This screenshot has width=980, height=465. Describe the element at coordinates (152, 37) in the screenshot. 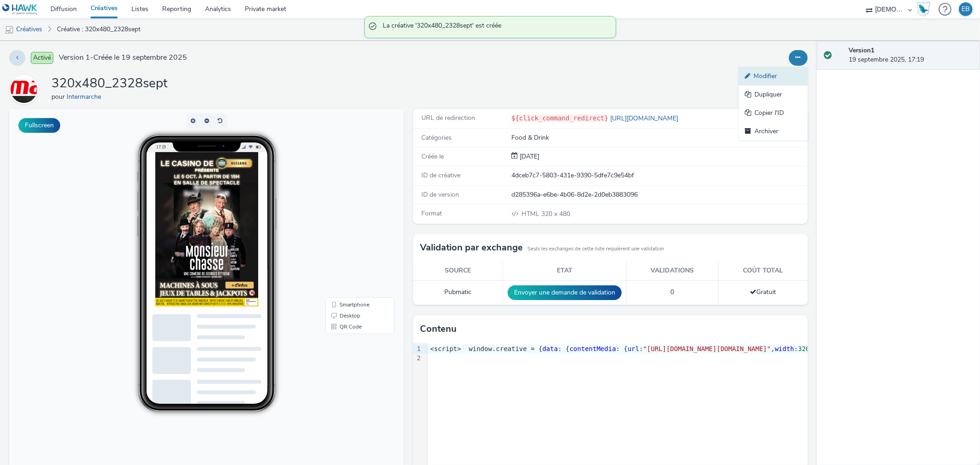

I see `span: 17:19` at that location.